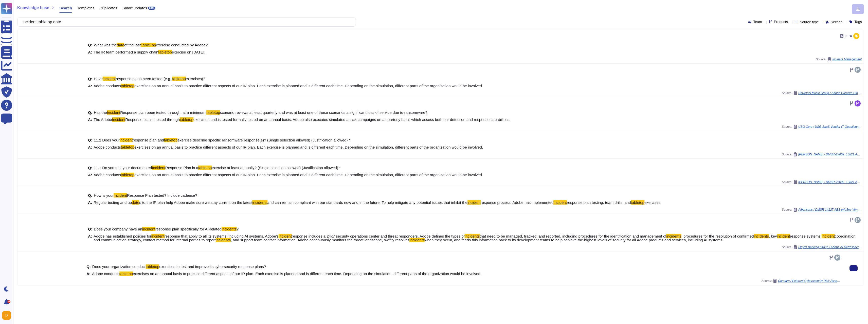 The height and width of the screenshot is (324, 868). What do you see at coordinates (119, 266) in the screenshot?
I see `span: Does your organization conduct` at bounding box center [119, 266].